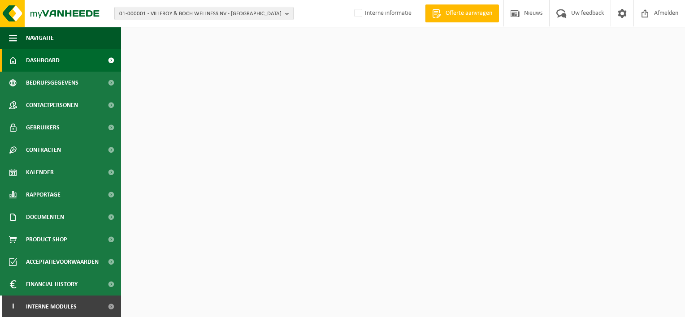  I want to click on span: Financial History, so click(52, 285).